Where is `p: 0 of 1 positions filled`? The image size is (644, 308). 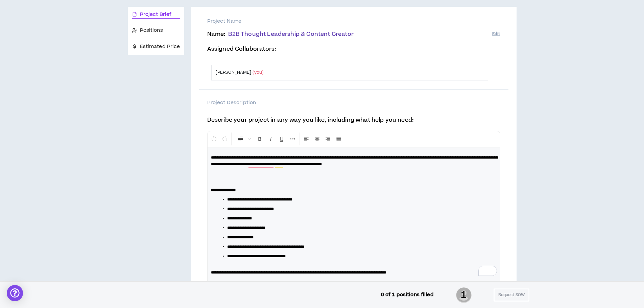 p: 0 of 1 positions filled is located at coordinates (407, 295).